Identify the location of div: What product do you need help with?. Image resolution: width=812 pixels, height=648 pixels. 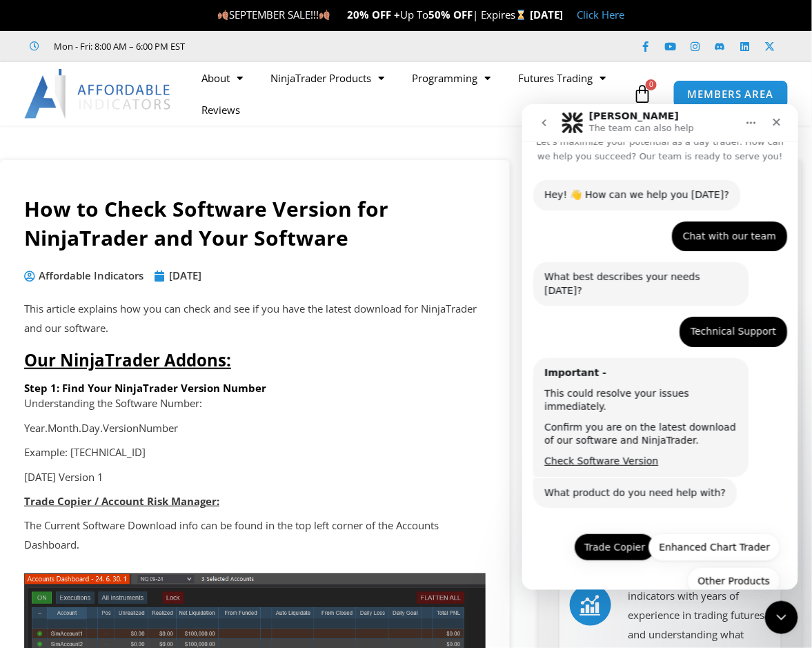
(112, 389).